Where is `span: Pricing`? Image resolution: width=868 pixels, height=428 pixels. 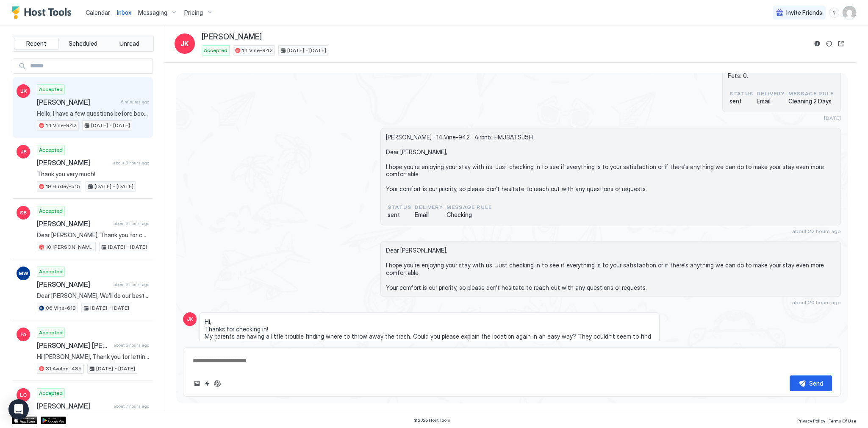 span: Pricing is located at coordinates (193, 12).